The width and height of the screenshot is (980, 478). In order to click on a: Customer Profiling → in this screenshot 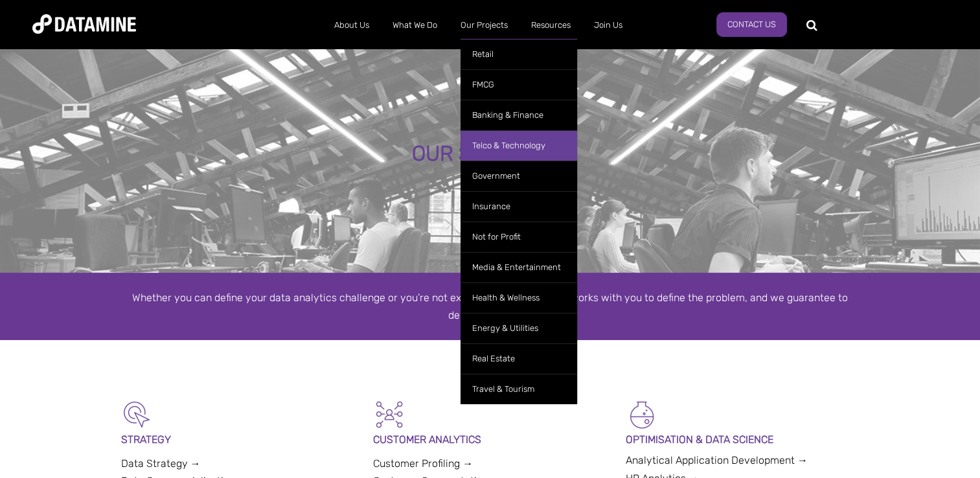, I will do `click(423, 463)`.